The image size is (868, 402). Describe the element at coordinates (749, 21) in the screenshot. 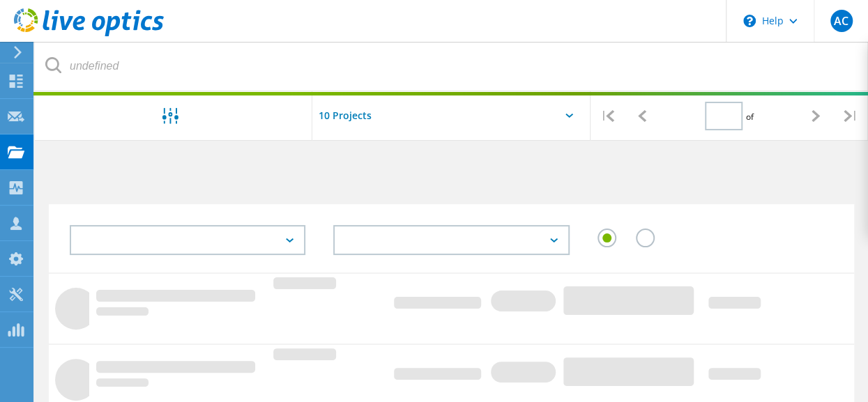

I see `svg: \n` at that location.